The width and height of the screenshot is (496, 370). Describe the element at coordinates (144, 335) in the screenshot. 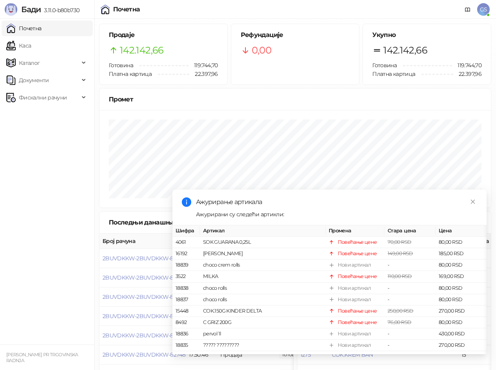

I see `span: 2BUVDKKW-2BUVDKKW-82749` at that location.